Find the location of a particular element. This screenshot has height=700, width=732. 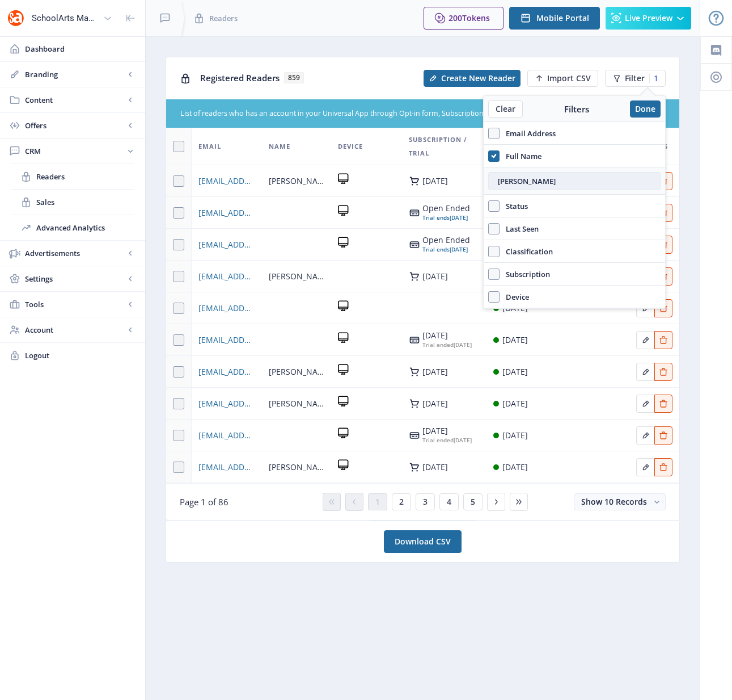

span: Create New Reader is located at coordinates (478, 78).